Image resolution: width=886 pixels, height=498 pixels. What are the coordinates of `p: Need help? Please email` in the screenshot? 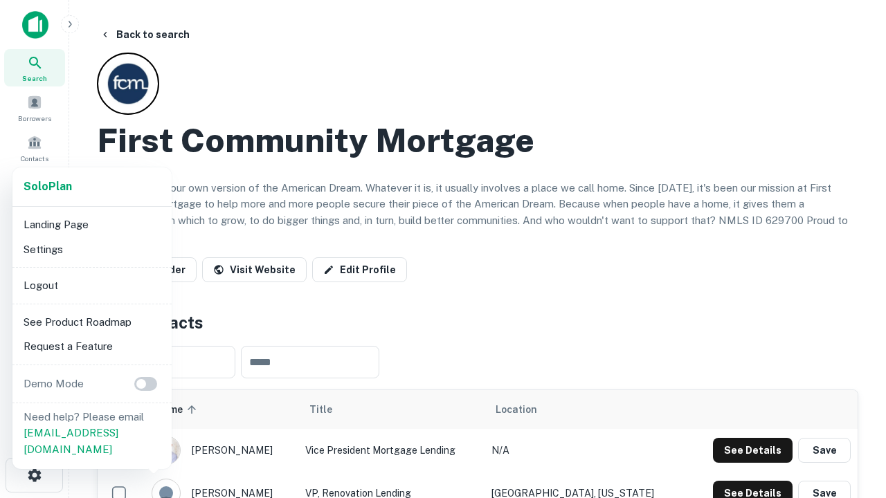 It's located at (92, 433).